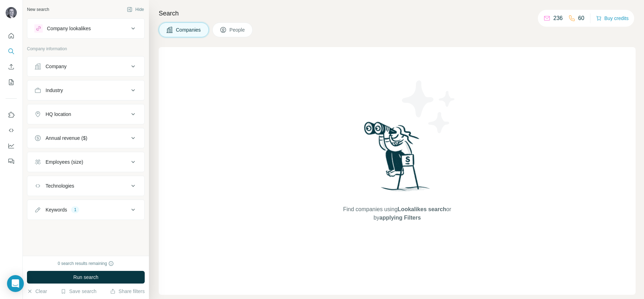 This screenshot has height=299, width=644. I want to click on div: Open Intercom Messenger, so click(16, 283).